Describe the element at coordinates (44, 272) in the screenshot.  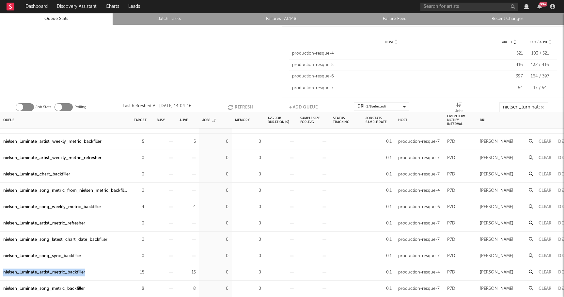
I see `div: nielsen_luminate_artist_metric_backfiller` at that location.